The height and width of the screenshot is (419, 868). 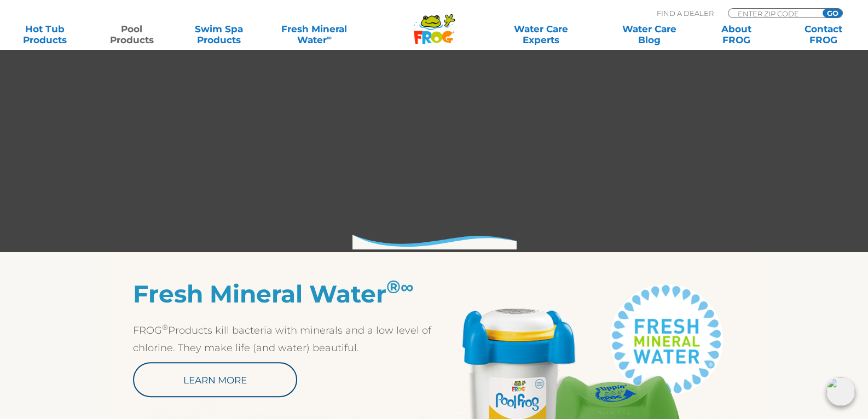 What do you see at coordinates (541, 35) in the screenshot?
I see `a: Water CareExperts` at bounding box center [541, 35].